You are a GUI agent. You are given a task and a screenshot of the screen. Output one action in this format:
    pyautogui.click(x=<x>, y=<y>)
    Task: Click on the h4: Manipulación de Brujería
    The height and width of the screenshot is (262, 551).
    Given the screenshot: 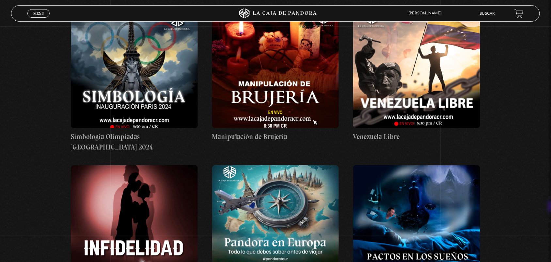 What is the action you would take?
    pyautogui.click(x=276, y=137)
    